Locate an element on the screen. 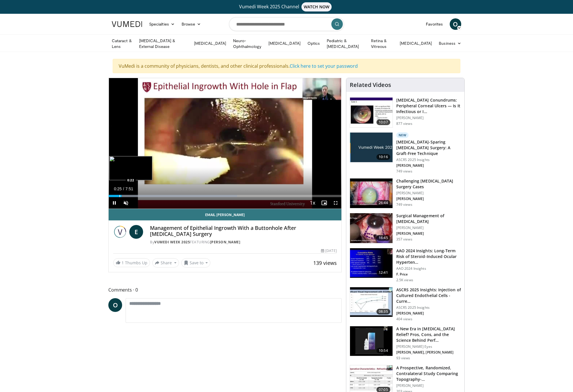 Image resolution: width=573 pixels, height=392 pixels. span: 0:25 is located at coordinates (118, 189).